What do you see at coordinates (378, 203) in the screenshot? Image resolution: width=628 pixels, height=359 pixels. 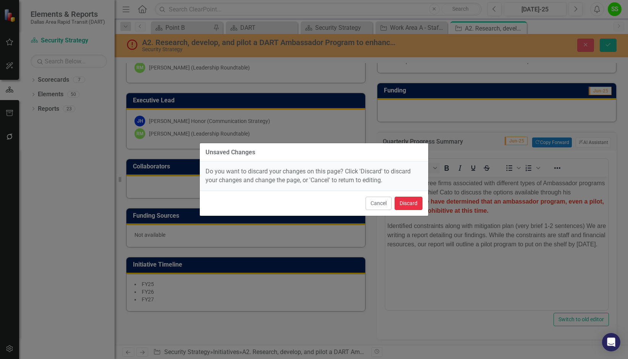 I see `button: Cancel` at bounding box center [378, 203].